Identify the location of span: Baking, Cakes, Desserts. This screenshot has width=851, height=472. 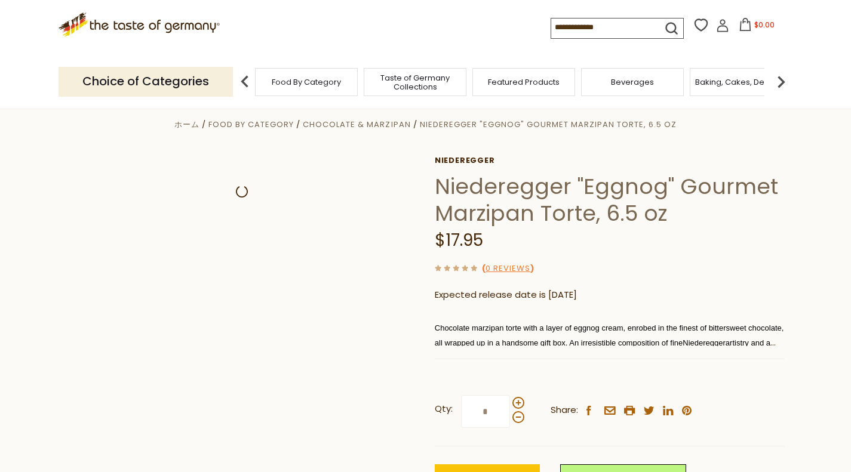
(741, 82).